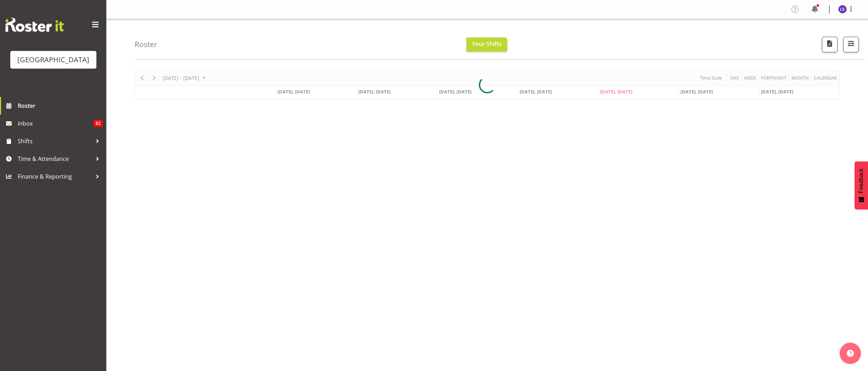 This screenshot has height=371, width=868. Describe the element at coordinates (486, 44) in the screenshot. I see `span: Your Shifts` at that location.